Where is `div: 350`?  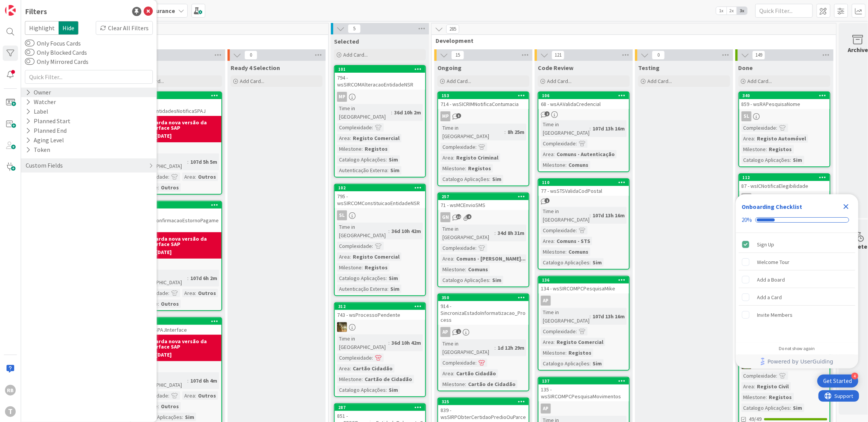 div: 350 is located at coordinates (484, 298).